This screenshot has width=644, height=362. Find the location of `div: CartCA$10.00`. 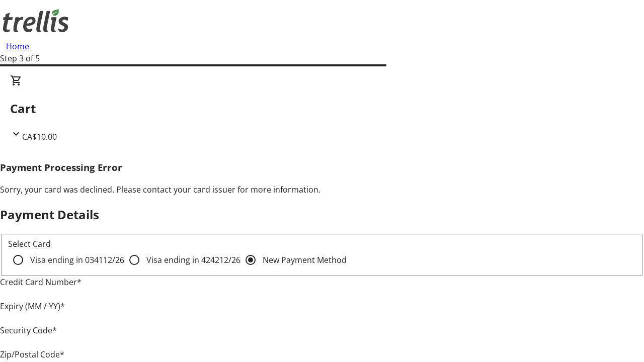

div: CartCA$10.00 is located at coordinates (322, 108).